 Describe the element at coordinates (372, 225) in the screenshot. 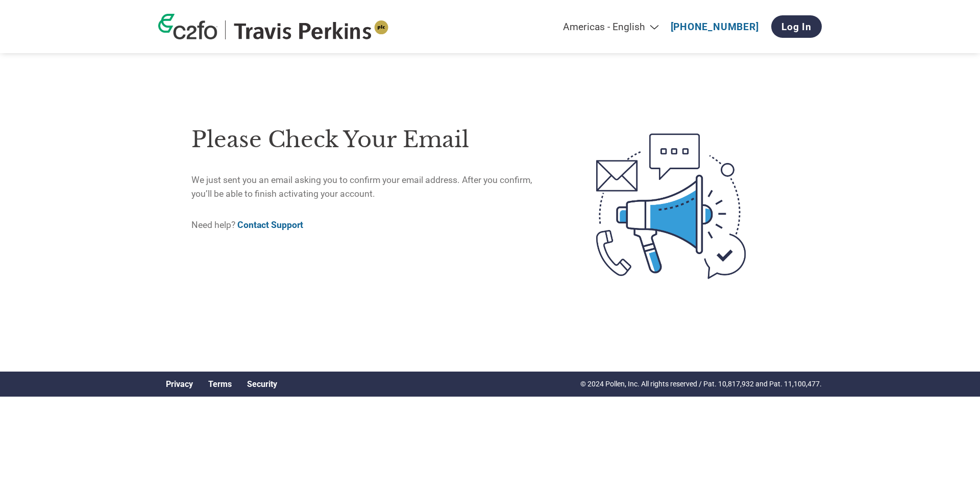

I see `p: Need help?` at that location.